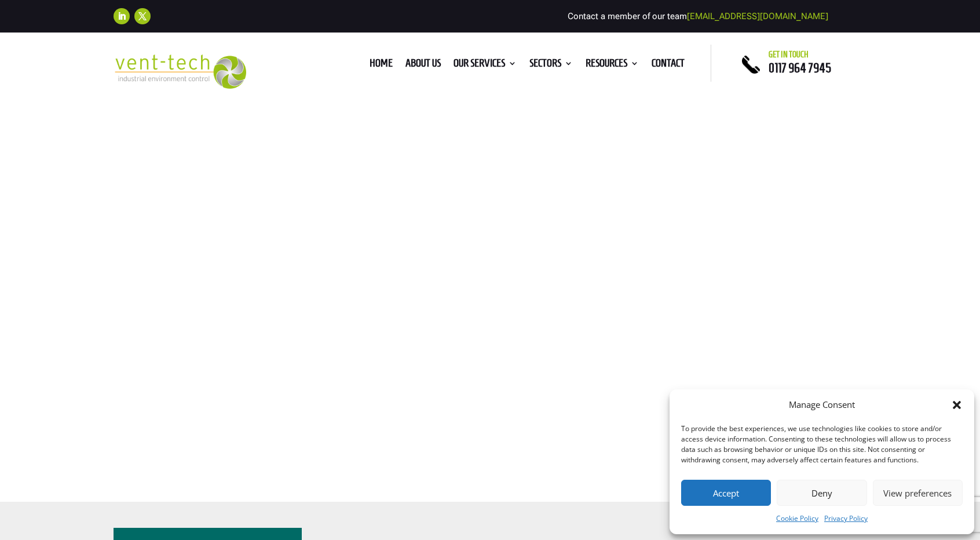 Image resolution: width=980 pixels, height=540 pixels. What do you see at coordinates (917, 492) in the screenshot?
I see `button: View preferences` at bounding box center [917, 492].